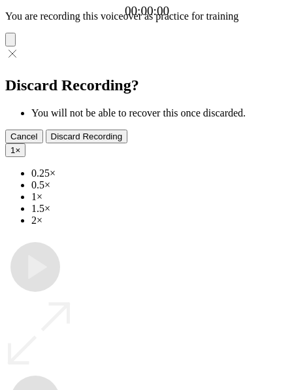 This screenshot has height=390, width=294. What do you see at coordinates (160, 197) in the screenshot?
I see `li: 1×` at bounding box center [160, 197].